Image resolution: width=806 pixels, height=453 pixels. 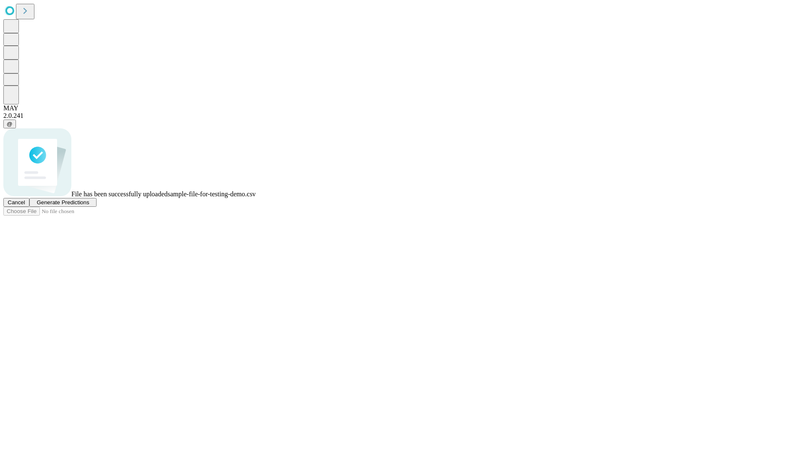 I want to click on span: Generate Predictions, so click(x=63, y=202).